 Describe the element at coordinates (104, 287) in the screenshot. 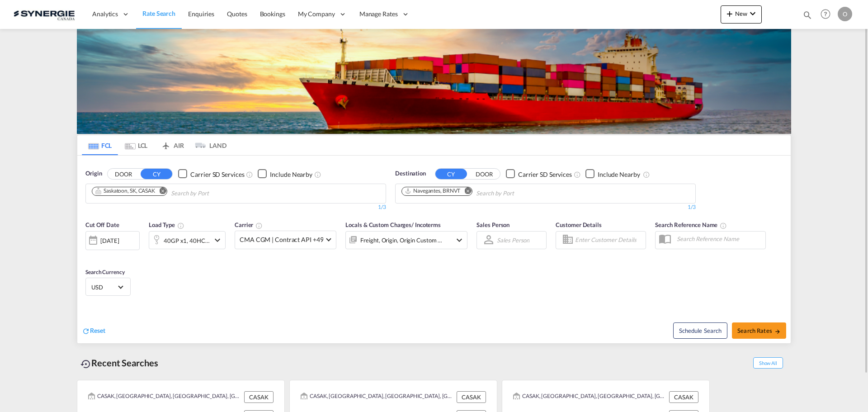

I see `span: USD` at that location.